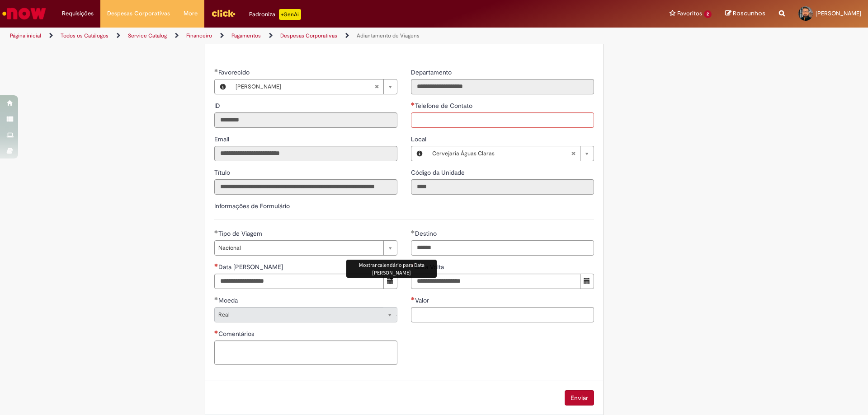  Describe the element at coordinates (749, 13) in the screenshot. I see `span: Rascunhos` at that location.